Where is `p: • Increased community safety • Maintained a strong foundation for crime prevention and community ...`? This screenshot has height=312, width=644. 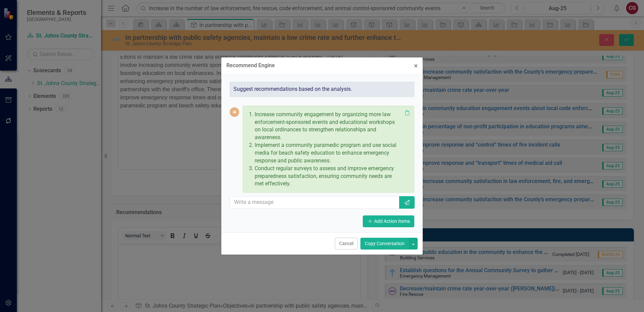
p: • Increased community safety • Maintained a strong foundation for crime prevention and community ... is located at coordinates (121, 26).